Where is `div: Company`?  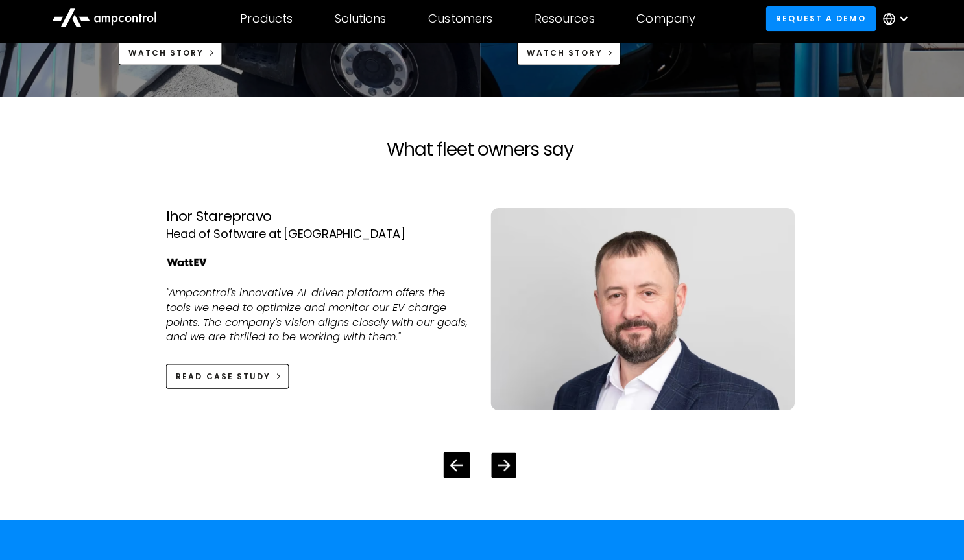
div: Company is located at coordinates (666, 24).